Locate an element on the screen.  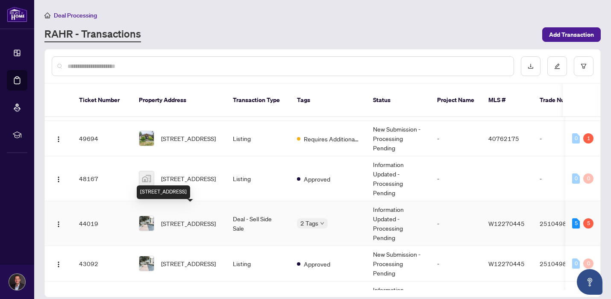
span: 2 Tags is located at coordinates (309, 223).